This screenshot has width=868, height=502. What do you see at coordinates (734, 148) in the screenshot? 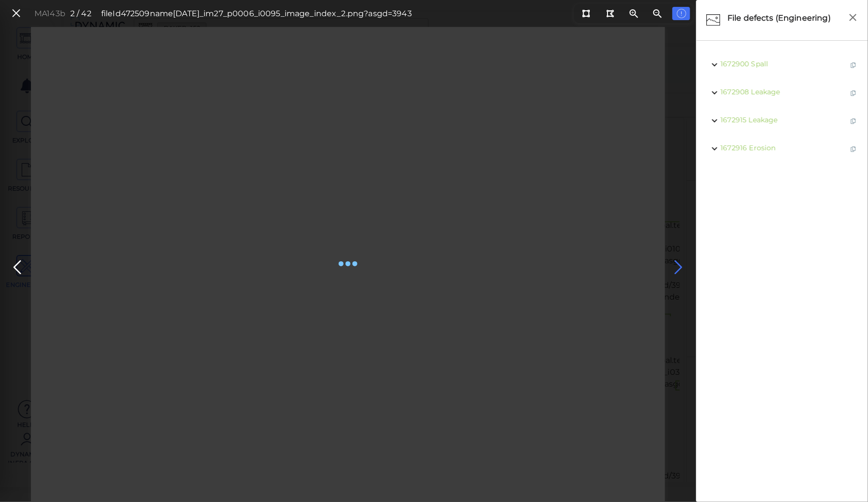
I see `span: 1672916` at bounding box center [734, 148].